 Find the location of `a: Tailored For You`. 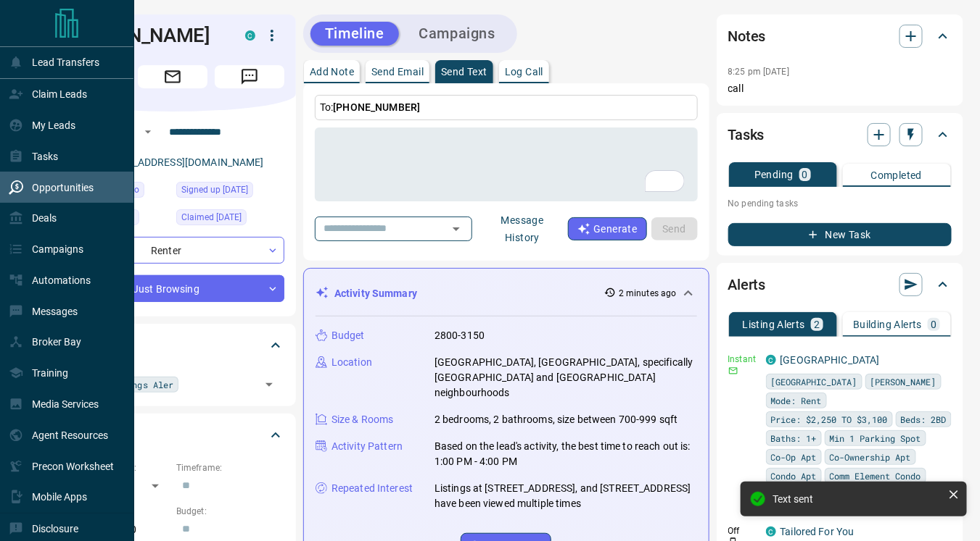

a: Tailored For You is located at coordinates (817, 532).